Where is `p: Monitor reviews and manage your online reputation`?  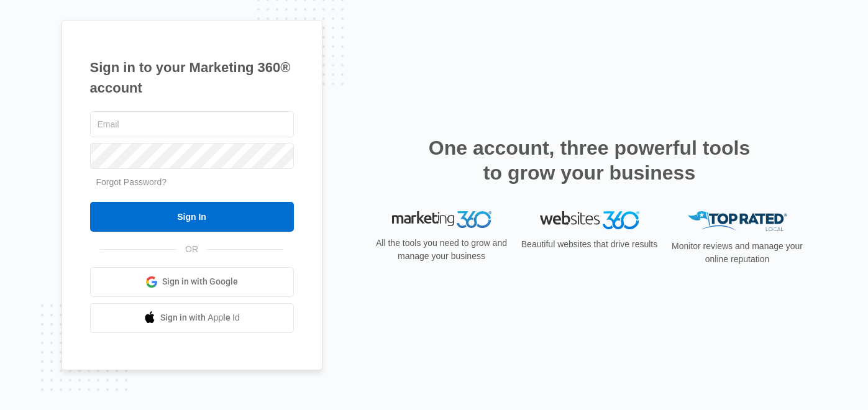
p: Monitor reviews and manage your online reputation is located at coordinates (738, 253).